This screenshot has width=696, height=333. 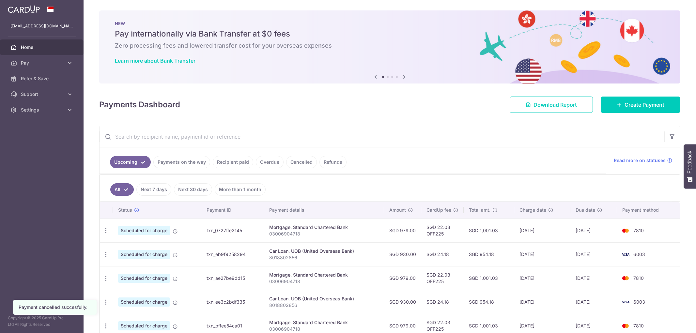 What do you see at coordinates (555, 105) in the screenshot?
I see `span: Download Report` at bounding box center [555, 105].